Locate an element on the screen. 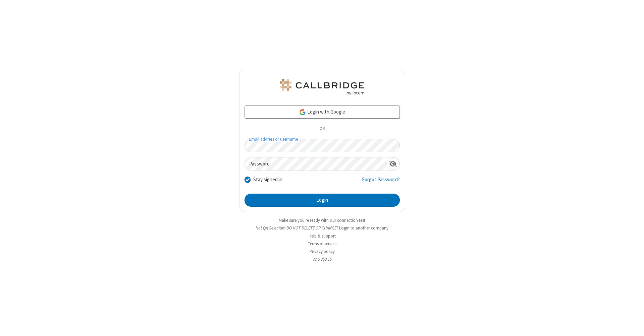 The image size is (644, 336). li: Not QA Selenium DO NOT DELETE OR CHANGE? is located at coordinates (322, 228).